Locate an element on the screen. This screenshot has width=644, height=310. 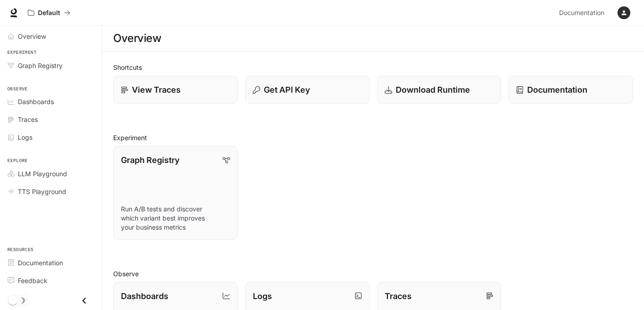
a: Logs is located at coordinates (51, 137).